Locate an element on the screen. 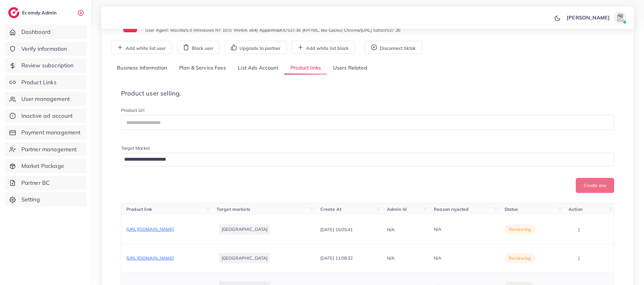 Image resolution: width=644 pixels, height=285 pixels. input: Search for option is located at coordinates (364, 160).